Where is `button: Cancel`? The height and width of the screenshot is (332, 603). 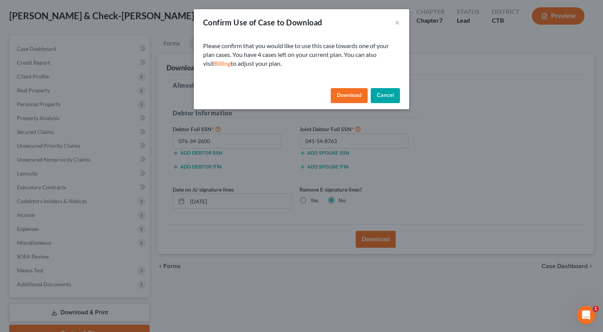
button: Cancel is located at coordinates (385, 96).